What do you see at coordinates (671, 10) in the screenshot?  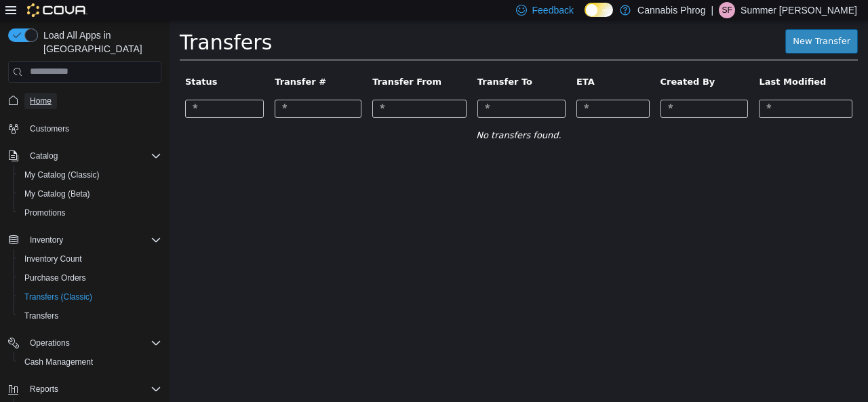 I see `p: Cannabis Phrog` at bounding box center [671, 10].